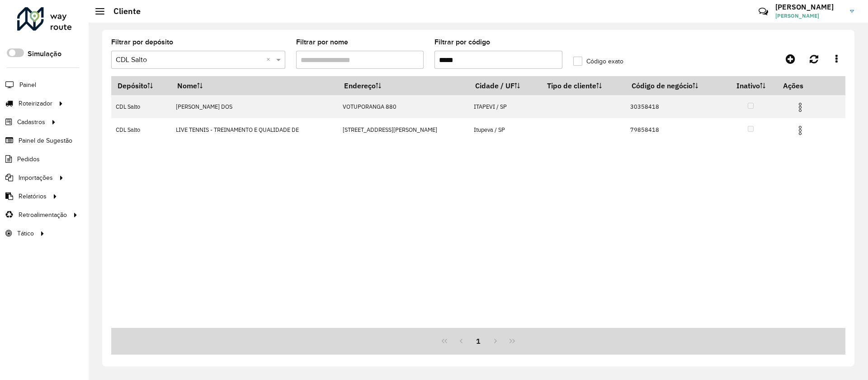 The width and height of the screenshot is (868, 380). What do you see at coordinates (804, 85) in the screenshot?
I see `th: Ações` at bounding box center [804, 85].